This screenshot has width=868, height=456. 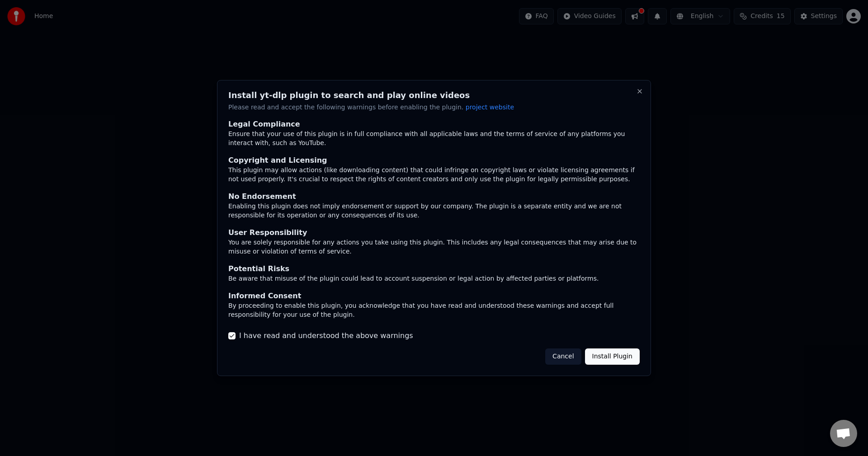 I want to click on div: Legal Compliance, so click(x=434, y=124).